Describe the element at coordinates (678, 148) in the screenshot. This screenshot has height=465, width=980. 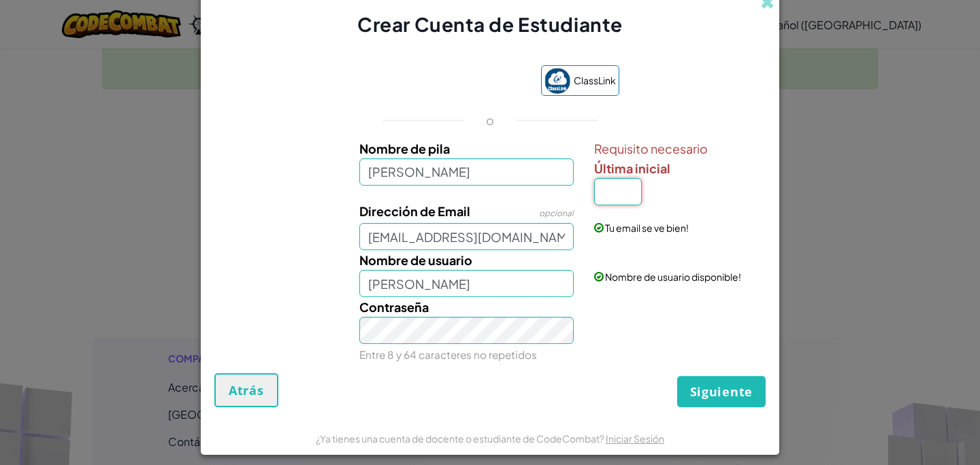
I see `span: Requisito necesario` at that location.